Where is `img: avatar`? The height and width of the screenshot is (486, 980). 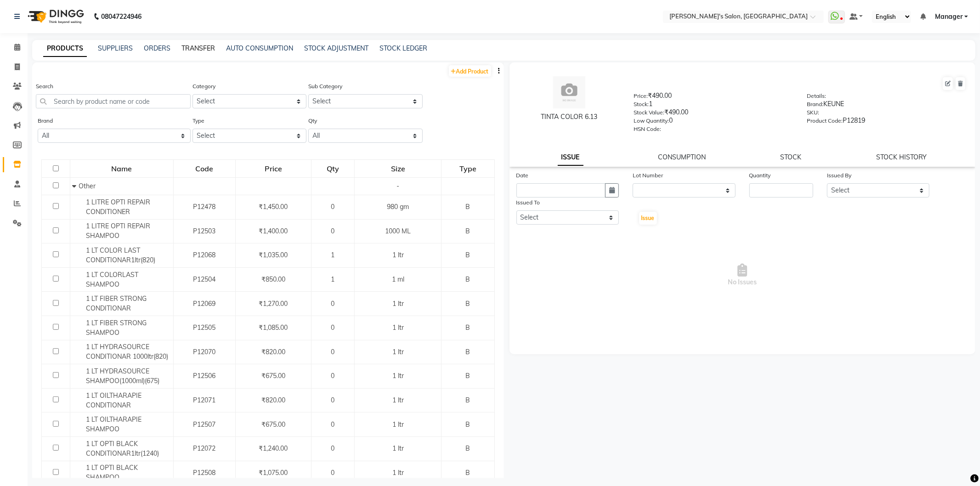
img: avatar is located at coordinates (569, 92).